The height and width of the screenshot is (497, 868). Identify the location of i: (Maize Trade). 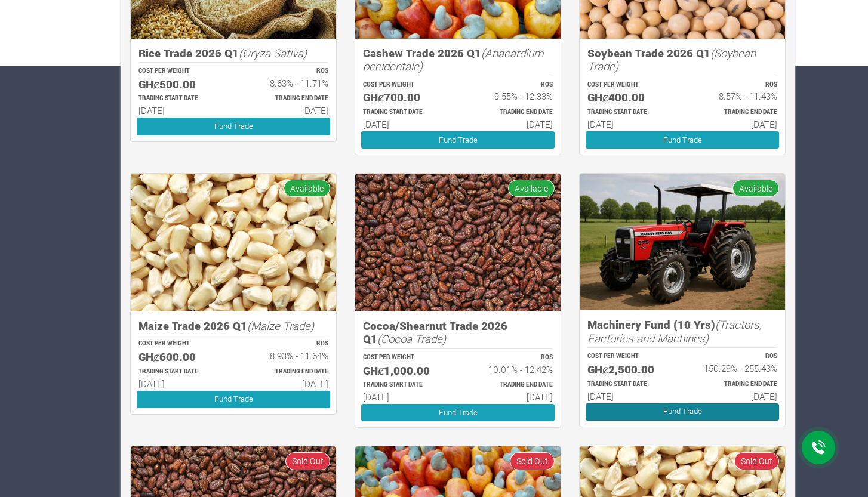
(281, 325).